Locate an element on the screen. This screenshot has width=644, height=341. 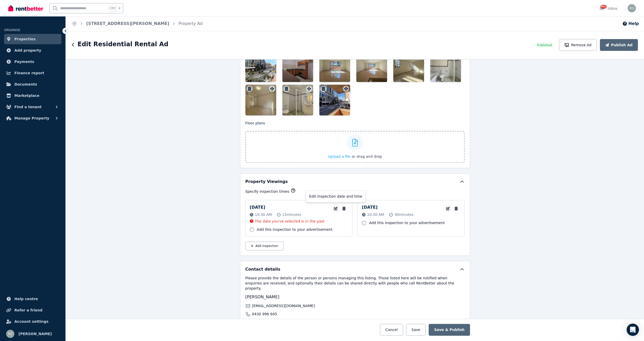
span: Payments is located at coordinates (24, 62).